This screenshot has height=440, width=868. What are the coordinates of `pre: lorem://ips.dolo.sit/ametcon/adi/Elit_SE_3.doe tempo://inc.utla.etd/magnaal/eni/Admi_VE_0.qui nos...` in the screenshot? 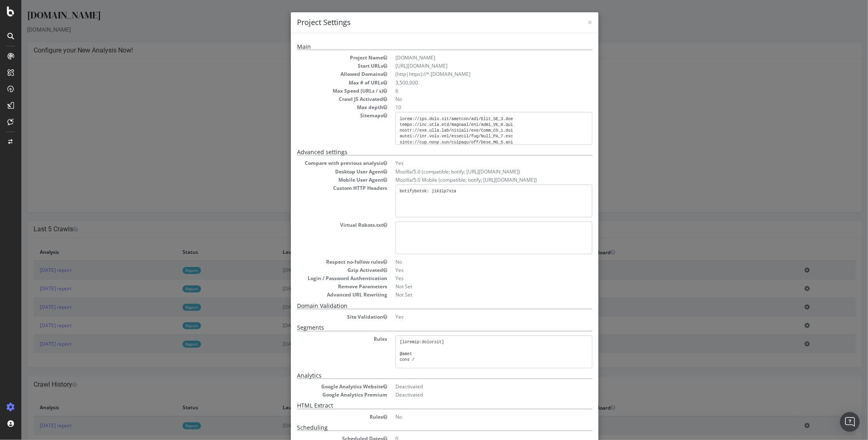 It's located at (472, 128).